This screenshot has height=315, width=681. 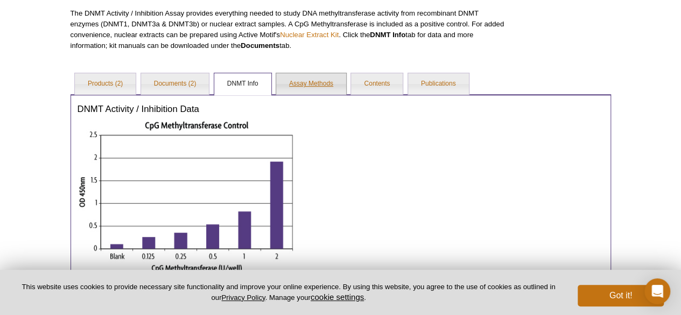 I want to click on a: Products (2), so click(x=105, y=84).